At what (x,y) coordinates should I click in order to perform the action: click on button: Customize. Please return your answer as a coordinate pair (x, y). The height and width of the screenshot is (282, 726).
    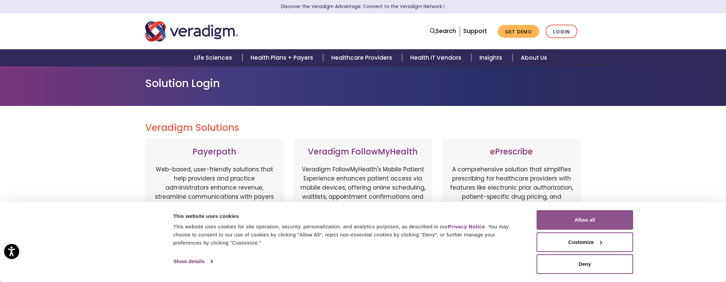
    Looking at the image, I should click on (585, 243).